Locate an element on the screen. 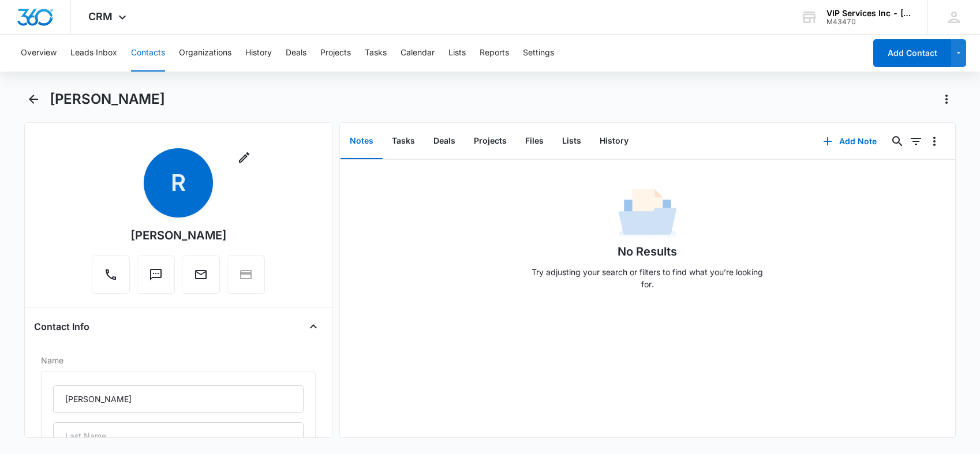 The width and height of the screenshot is (980, 454). button: Overflow Menu is located at coordinates (935, 142).